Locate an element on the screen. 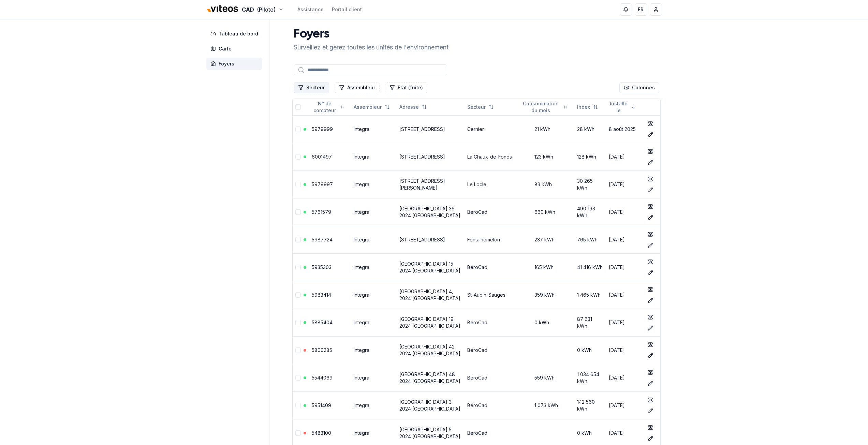  button: CAD(Pilote) is located at coordinates (245, 10).